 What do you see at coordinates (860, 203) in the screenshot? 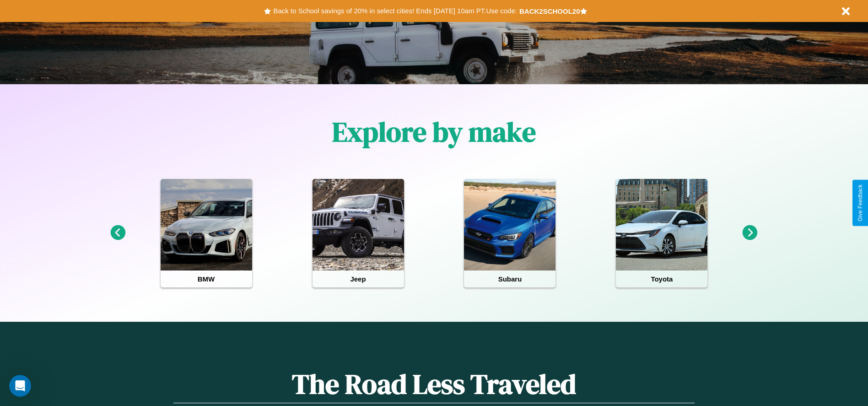
I see `div: Give Feedback` at bounding box center [860, 203].